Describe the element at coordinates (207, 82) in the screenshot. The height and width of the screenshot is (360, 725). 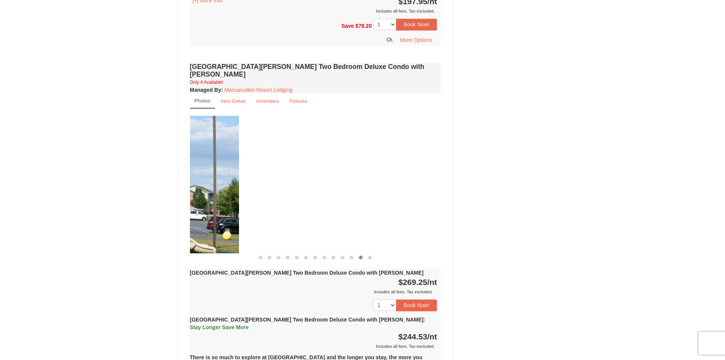
I see `small: Only 4 Available!` at that location.